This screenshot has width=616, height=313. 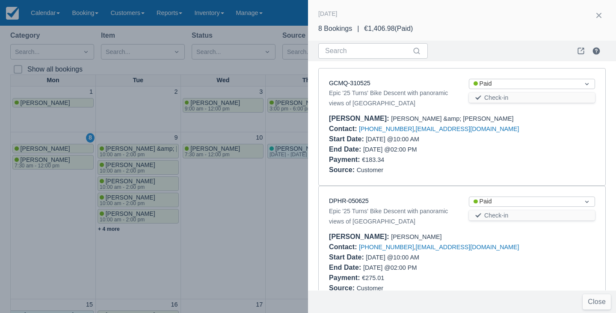 I want to click on div: 8 Bookings, so click(x=335, y=29).